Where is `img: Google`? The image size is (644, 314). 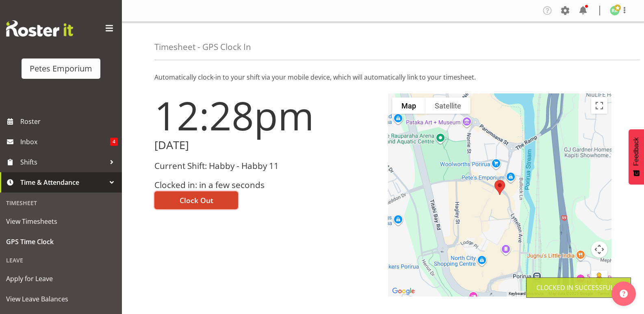 img: Google is located at coordinates (404, 291).